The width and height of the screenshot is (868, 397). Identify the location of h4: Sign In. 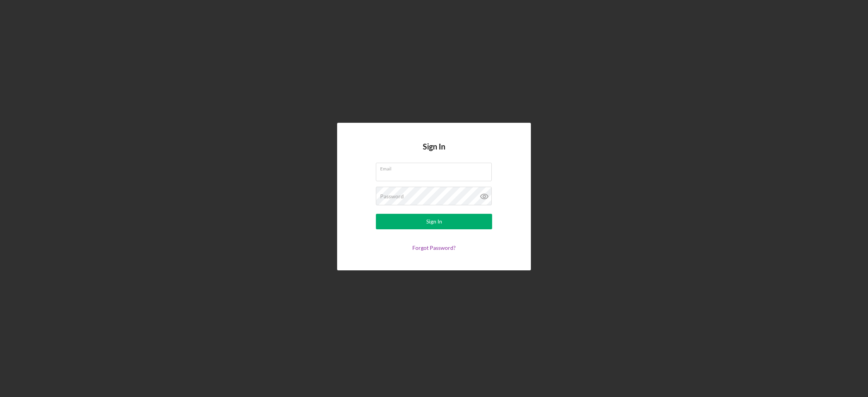
(434, 152).